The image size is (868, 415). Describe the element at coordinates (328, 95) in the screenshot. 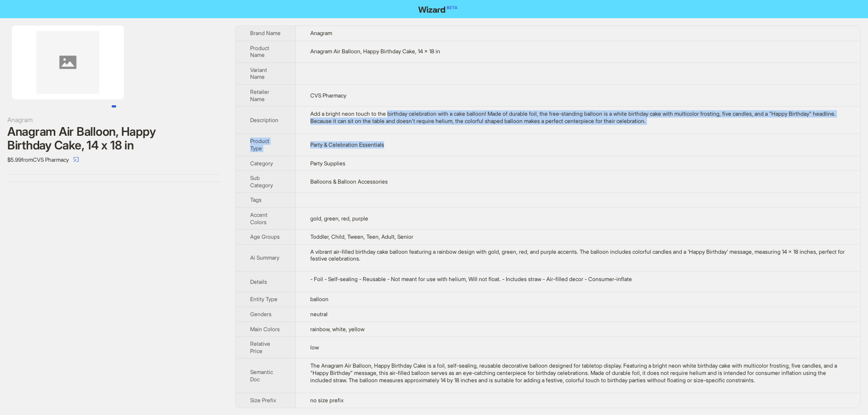

I see `span: CVS Pharmacy` at that location.